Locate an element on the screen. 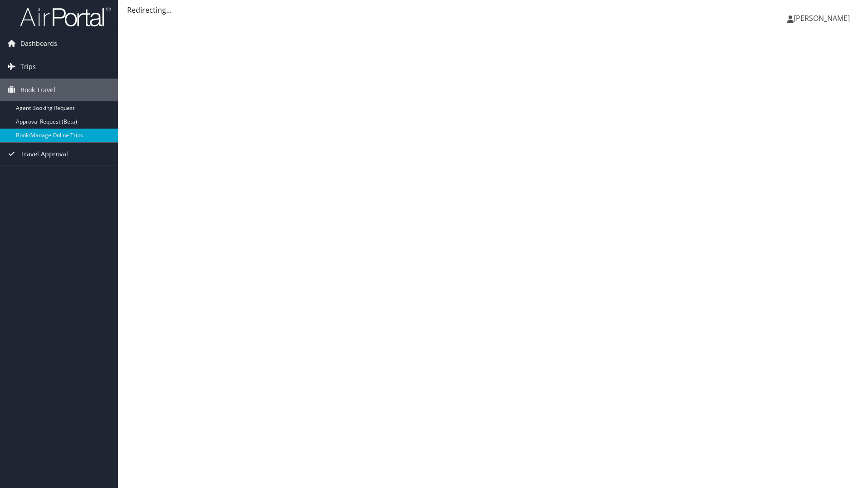  span: Travel Approval is located at coordinates (44, 154).